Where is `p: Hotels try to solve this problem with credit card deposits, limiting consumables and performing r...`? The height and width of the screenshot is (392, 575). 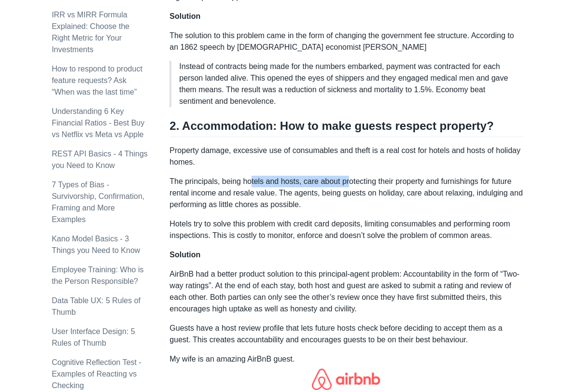
p: Hotels try to solve this problem with credit card deposits, limiting consumables and performing r... is located at coordinates (346, 230).